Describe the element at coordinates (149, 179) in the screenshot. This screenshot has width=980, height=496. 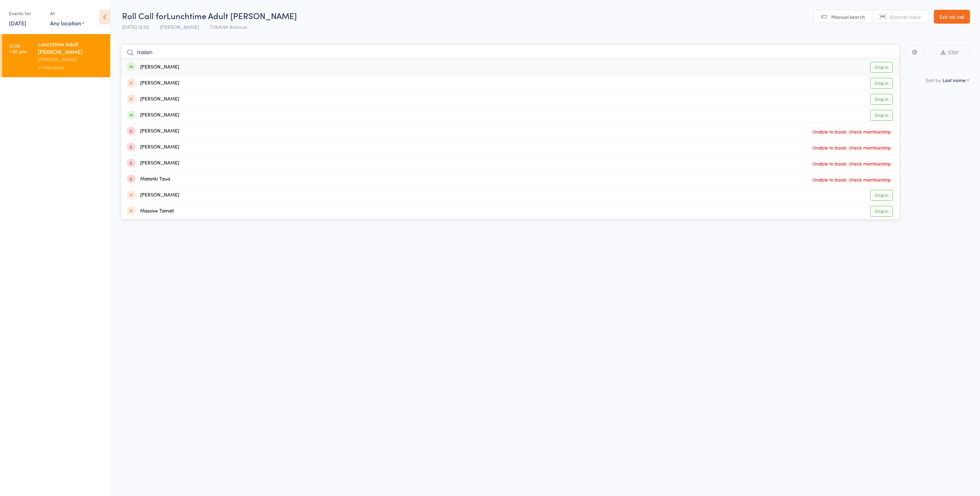
I see `div: Matariki Taua` at that location.